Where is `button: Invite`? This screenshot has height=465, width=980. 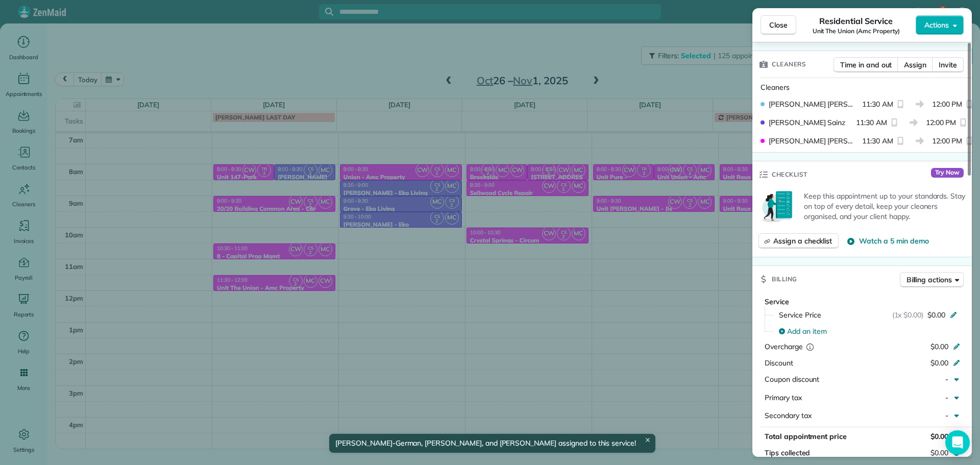 button: Invite is located at coordinates (947, 65).